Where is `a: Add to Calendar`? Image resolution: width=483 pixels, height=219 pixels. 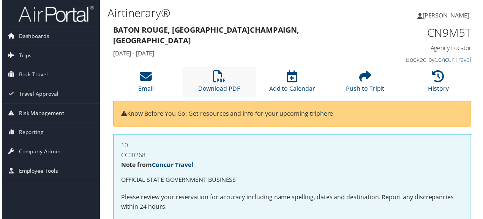 a: Add to Calendar is located at coordinates (292, 84).